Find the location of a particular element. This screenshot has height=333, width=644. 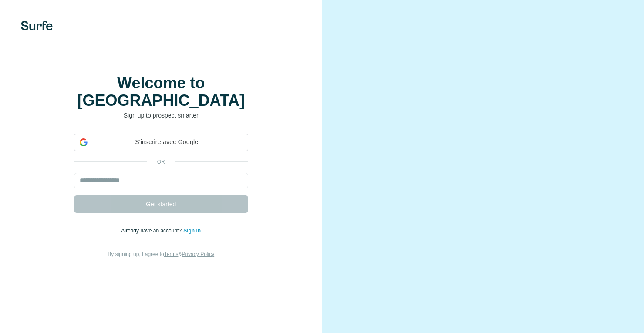

span: Already have an account? is located at coordinates (152, 230).